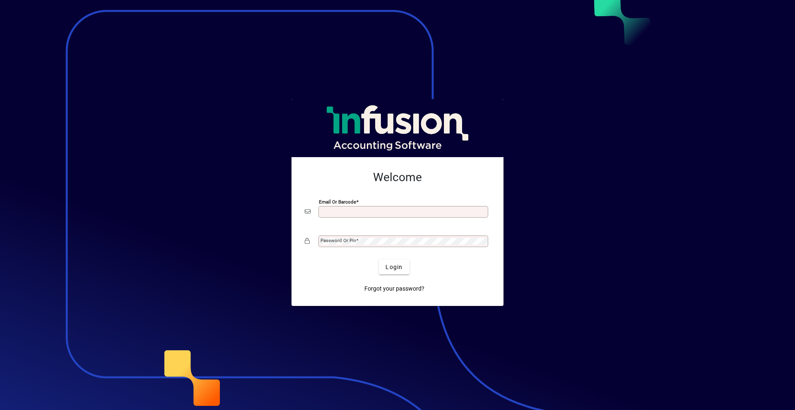 This screenshot has width=795, height=410. I want to click on span: Forgot your password?, so click(394, 288).